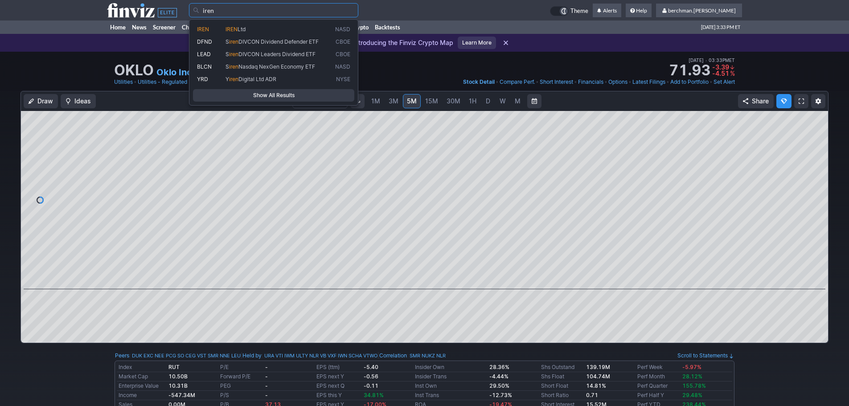  What do you see at coordinates (139, 27) in the screenshot?
I see `a: News` at bounding box center [139, 27].